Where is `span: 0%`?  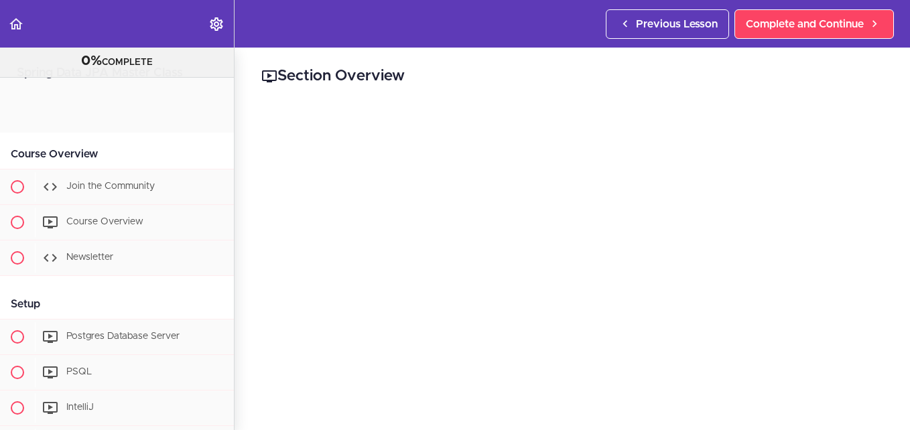 span: 0% is located at coordinates (91, 61).